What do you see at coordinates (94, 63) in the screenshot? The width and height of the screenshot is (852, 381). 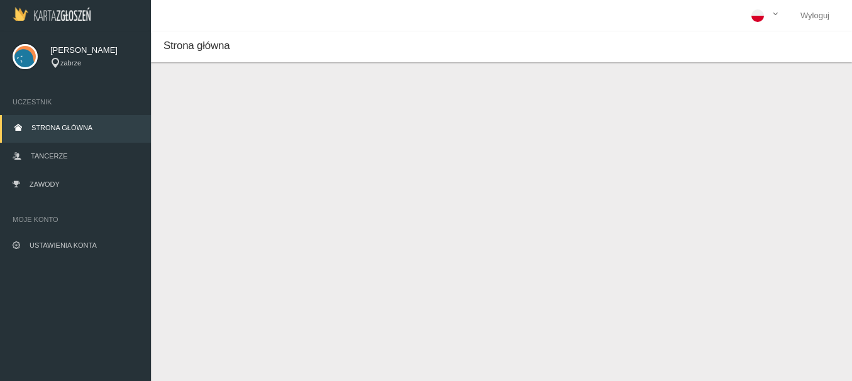 I see `div: zabrze` at bounding box center [94, 63].